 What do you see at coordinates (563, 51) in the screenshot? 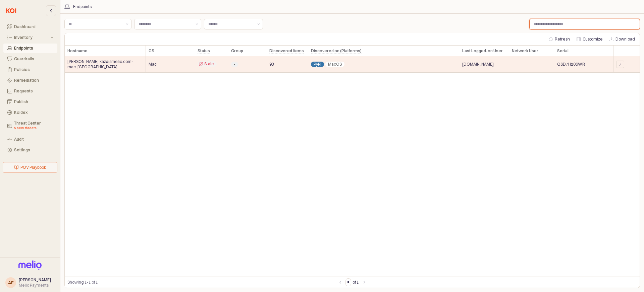
I see `span: Serial` at bounding box center [563, 51].